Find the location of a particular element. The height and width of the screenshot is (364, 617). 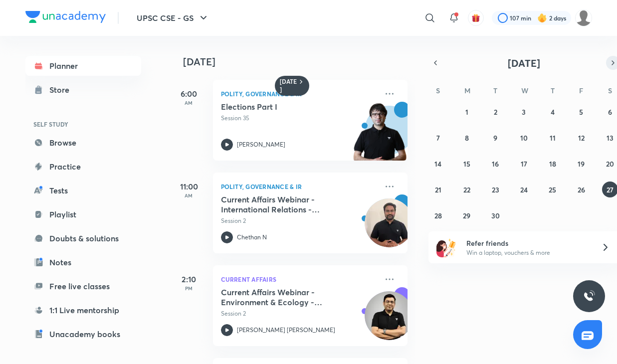

a: Planner is located at coordinates (83, 66).